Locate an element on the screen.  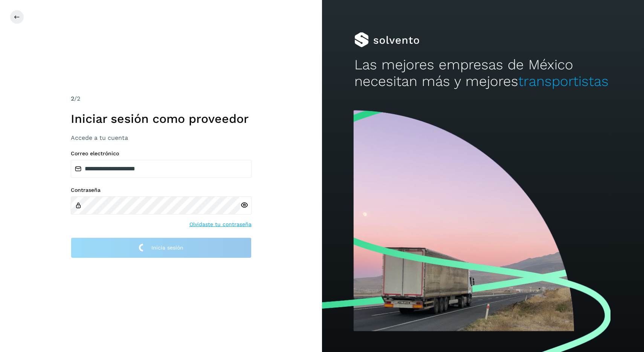
span: transportistas is located at coordinates (563, 81).